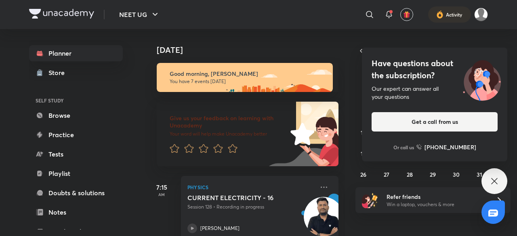  What do you see at coordinates (370, 200) in the screenshot?
I see `img: referral` at bounding box center [370, 200].